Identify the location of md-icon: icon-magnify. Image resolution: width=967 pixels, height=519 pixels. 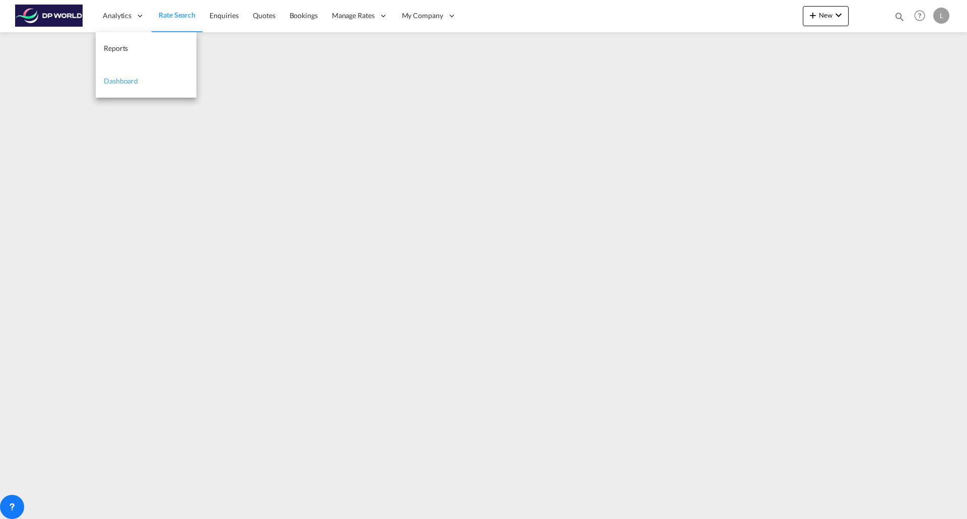
(900, 17).